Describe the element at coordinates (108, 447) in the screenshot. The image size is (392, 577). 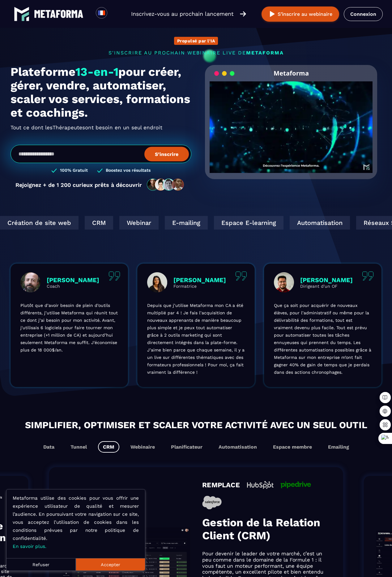
I see `button: CRM` at that location.